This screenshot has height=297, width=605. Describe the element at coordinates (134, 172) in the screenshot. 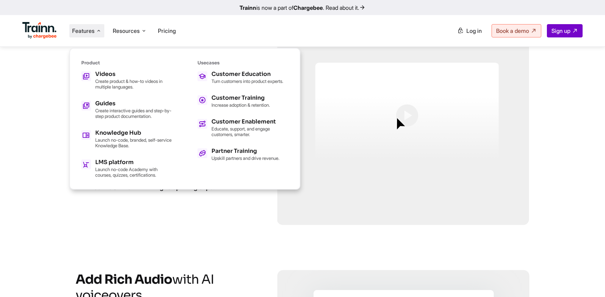

I see `p: Launch no-code Academy with courses, quizzes, certifications.` at that location.